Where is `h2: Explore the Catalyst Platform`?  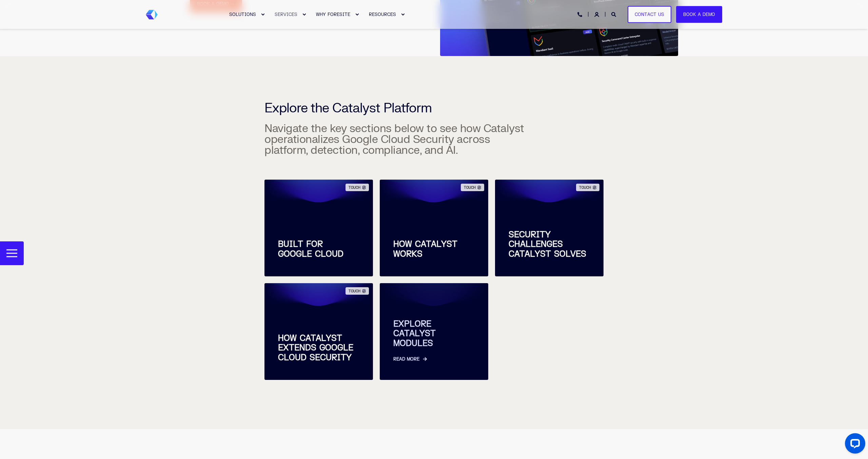 h2: Explore the Catalyst Platform is located at coordinates (378, 85).